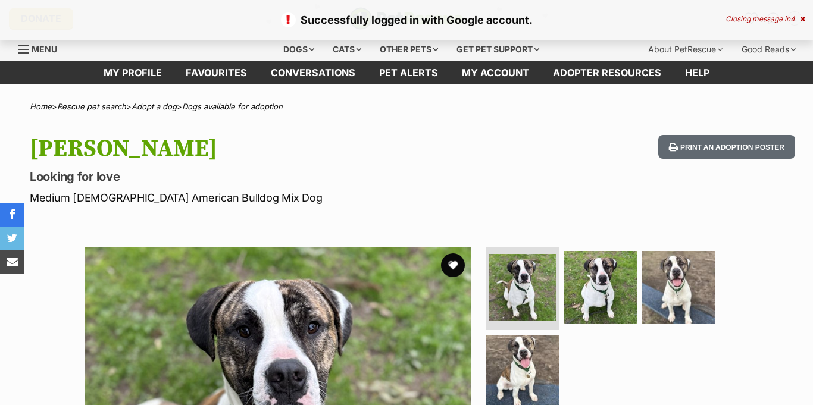 The width and height of the screenshot is (813, 405). Describe the element at coordinates (263, 177) in the screenshot. I see `p: Looking for love` at that location.